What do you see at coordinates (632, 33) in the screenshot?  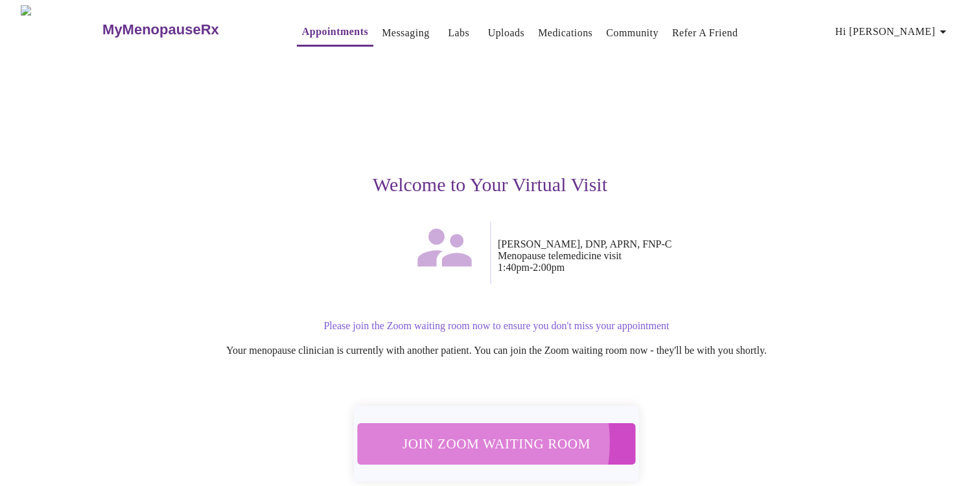 I see `a: Community` at bounding box center [632, 33].